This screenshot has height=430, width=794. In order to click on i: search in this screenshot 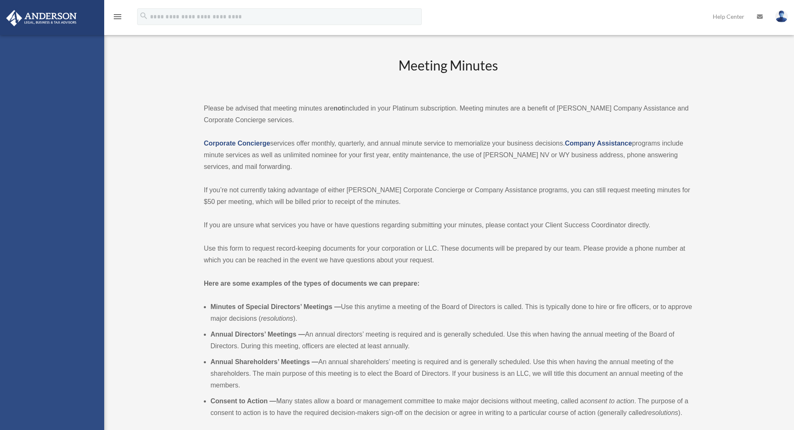, I will do `click(144, 16)`.